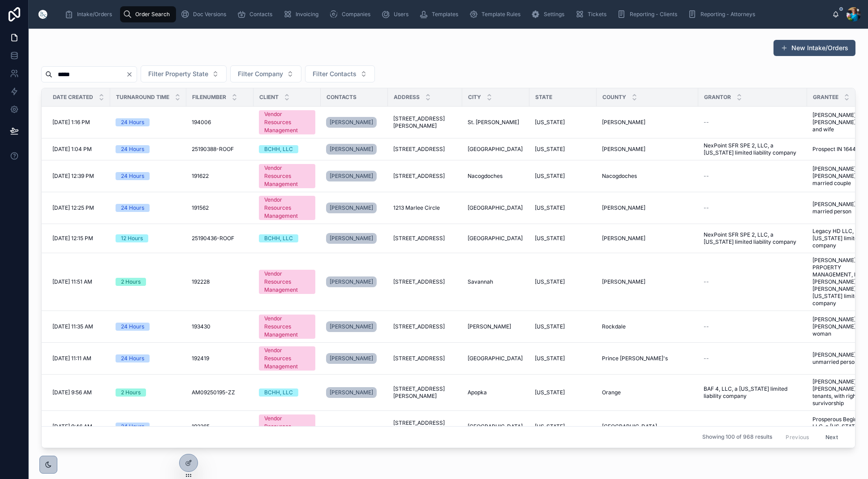  What do you see at coordinates (178, 74) in the screenshot?
I see `span: Filter Property State` at bounding box center [178, 74].